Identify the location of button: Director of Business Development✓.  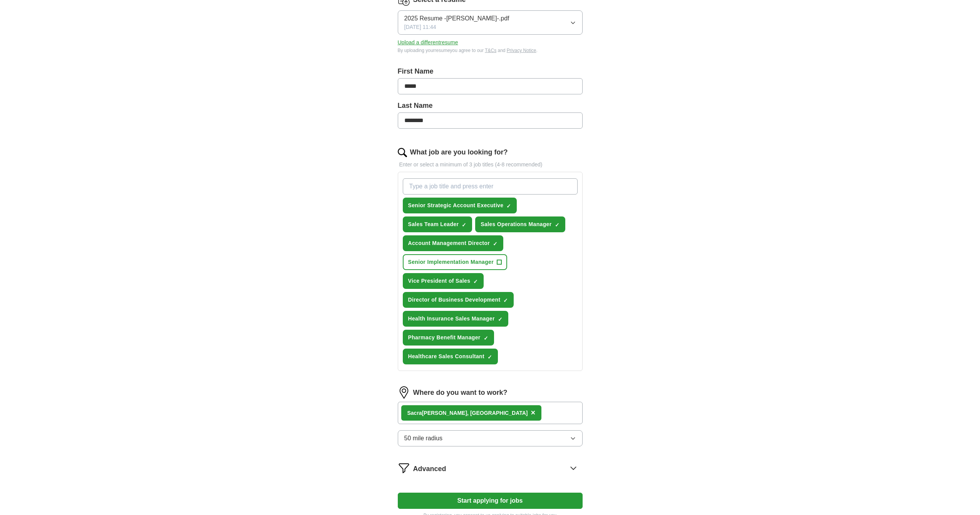
(459, 300).